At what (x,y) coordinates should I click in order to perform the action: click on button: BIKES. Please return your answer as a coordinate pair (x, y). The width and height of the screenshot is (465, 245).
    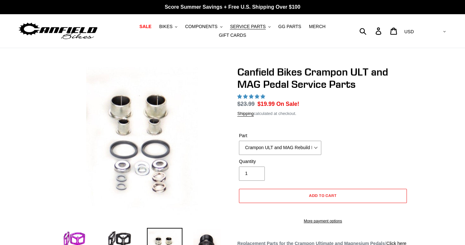
    Looking at the image, I should click on (168, 26).